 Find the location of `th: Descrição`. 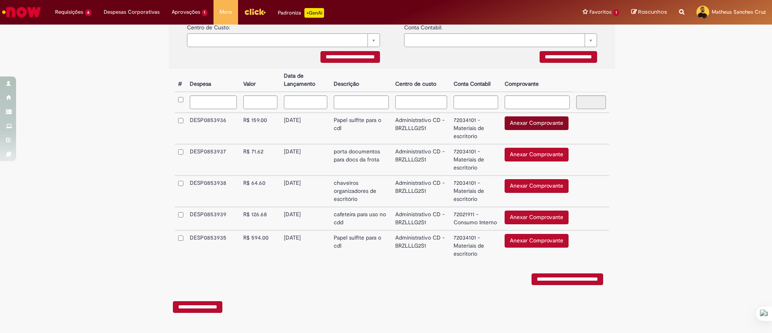

th: Descrição is located at coordinates (361, 80).